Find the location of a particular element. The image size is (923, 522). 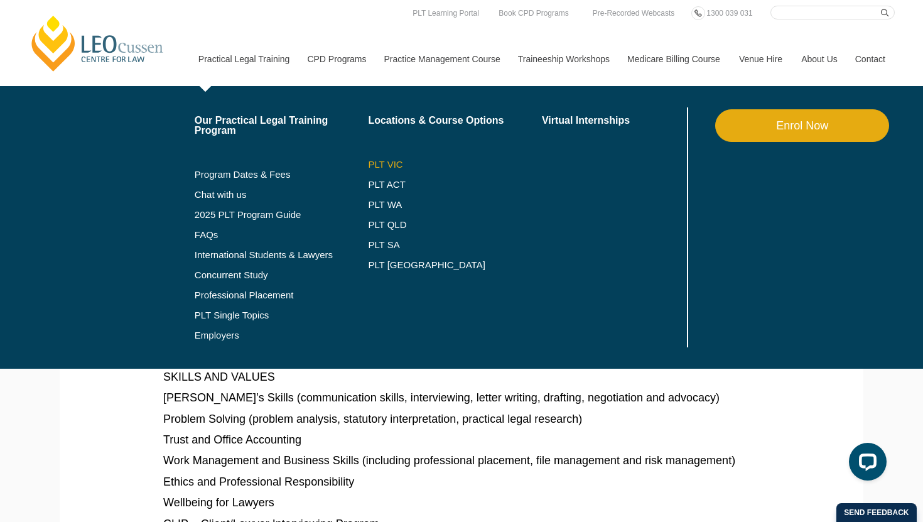

a: Traineeship Workshops is located at coordinates (563, 59).